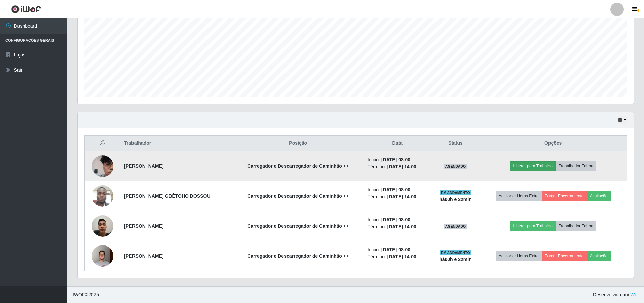 The height and width of the screenshot is (303, 644). What do you see at coordinates (634, 294) in the screenshot?
I see `a: iWof` at bounding box center [634, 294].